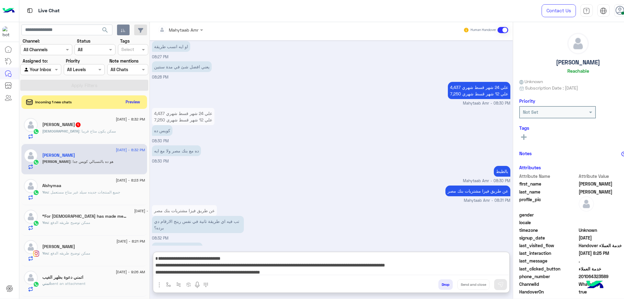 The image size is (624, 299). What do you see at coordinates (189, 284) in the screenshot?
I see `img: create order` at bounding box center [189, 284].